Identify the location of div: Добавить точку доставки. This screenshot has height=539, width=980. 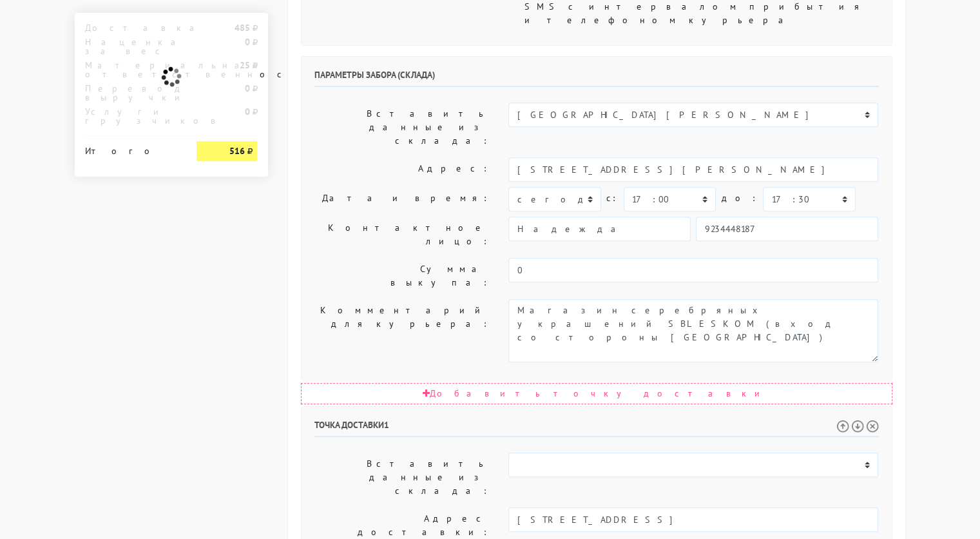
(597, 393).